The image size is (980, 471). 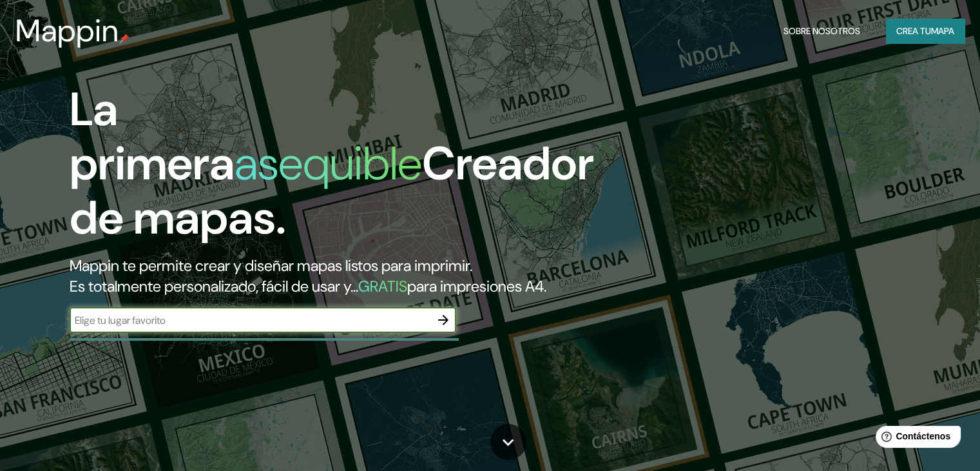 I want to click on font: La primera, so click(x=153, y=136).